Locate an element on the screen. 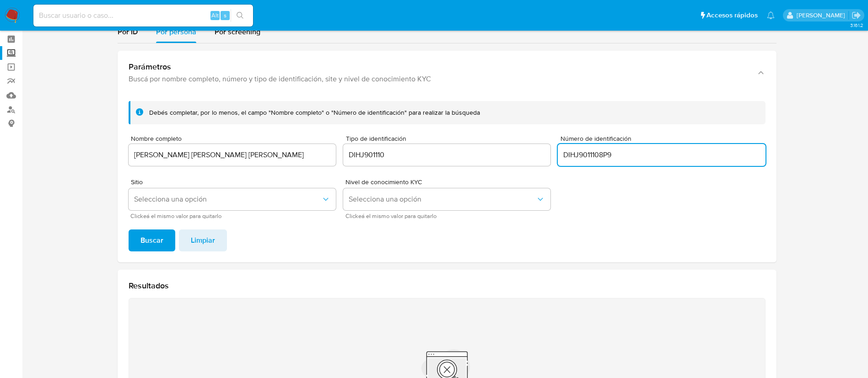 This screenshot has height=378, width=868. span: s is located at coordinates (225, 15).